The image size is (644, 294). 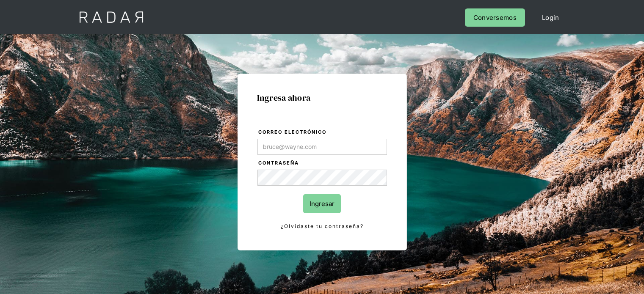 What do you see at coordinates (322, 147) in the screenshot?
I see `input: bruce@wayne.com` at bounding box center [322, 147].